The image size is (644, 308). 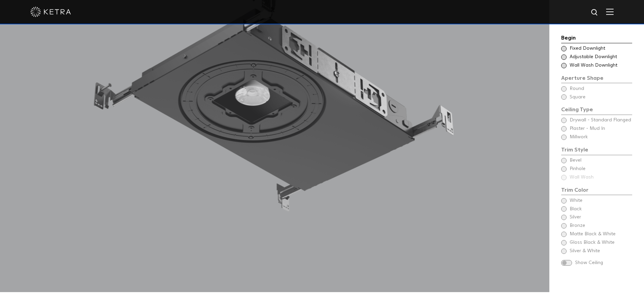 I want to click on span: Fixed Downlight, so click(x=601, y=49).